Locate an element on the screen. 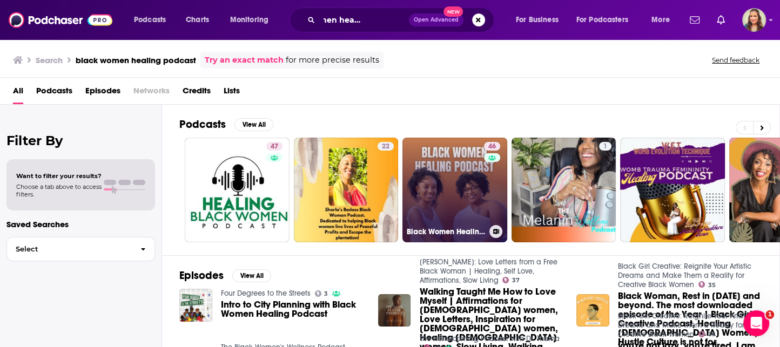 The width and height of the screenshot is (780, 347). span: For Podcasters is located at coordinates (602, 20).